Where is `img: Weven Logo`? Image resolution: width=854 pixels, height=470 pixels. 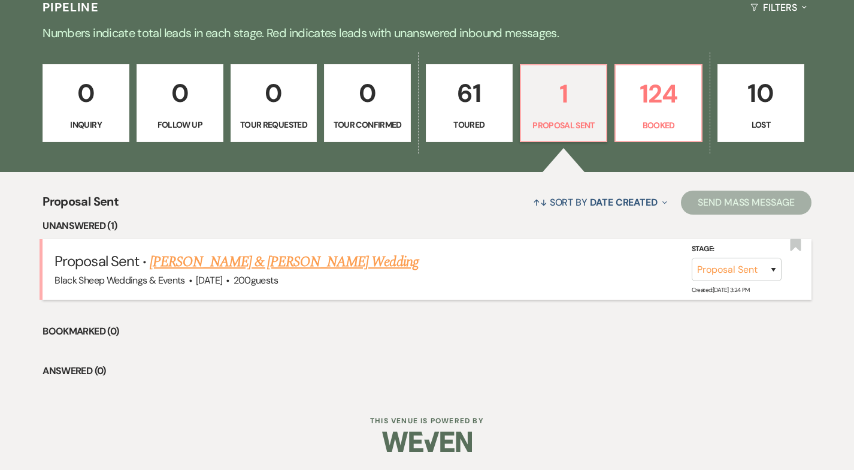 img: Weven Logo is located at coordinates (427, 442).